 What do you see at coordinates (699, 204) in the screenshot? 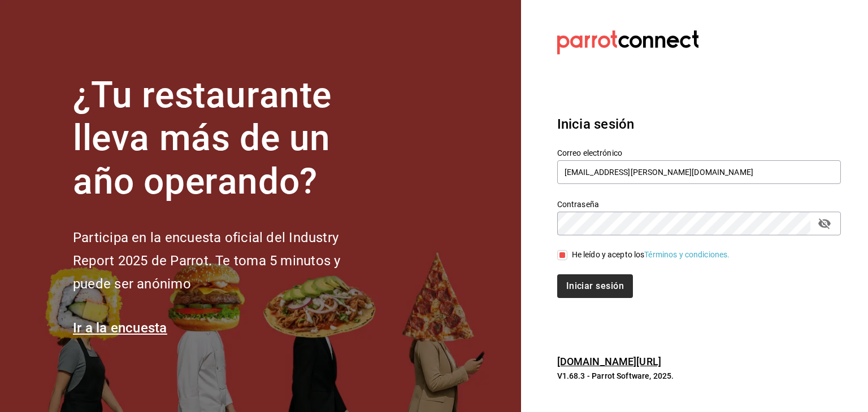
I see `label: Contraseña` at bounding box center [699, 204].